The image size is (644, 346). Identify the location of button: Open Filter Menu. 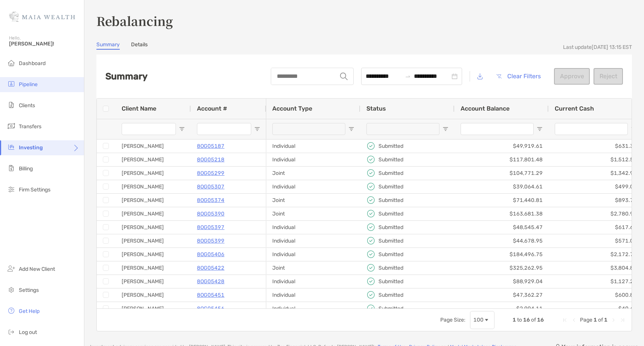
(634, 129).